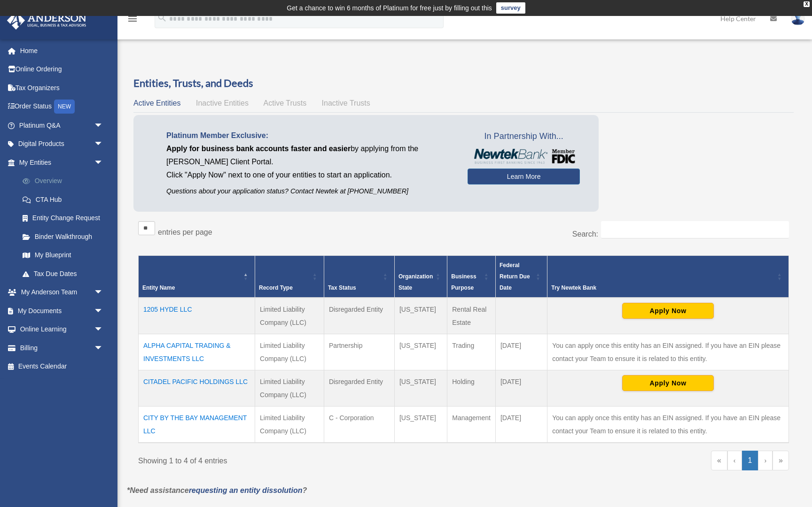  Describe the element at coordinates (62, 88) in the screenshot. I see `a: Tax Organizers` at that location.